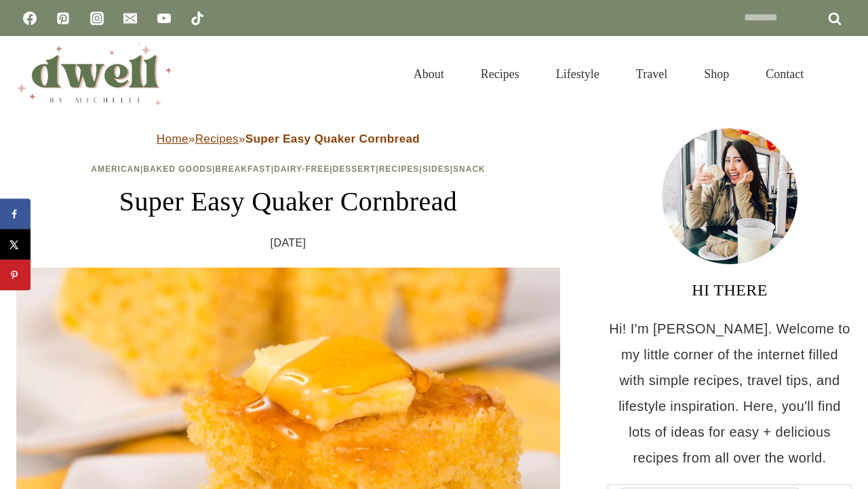  What do you see at coordinates (652, 74) in the screenshot?
I see `a: Travel` at bounding box center [652, 74].